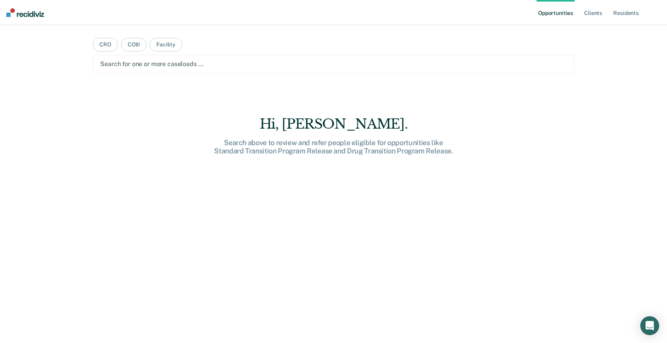  What do you see at coordinates (650, 325) in the screenshot?
I see `div: Open Intercom Messenger` at bounding box center [650, 325].